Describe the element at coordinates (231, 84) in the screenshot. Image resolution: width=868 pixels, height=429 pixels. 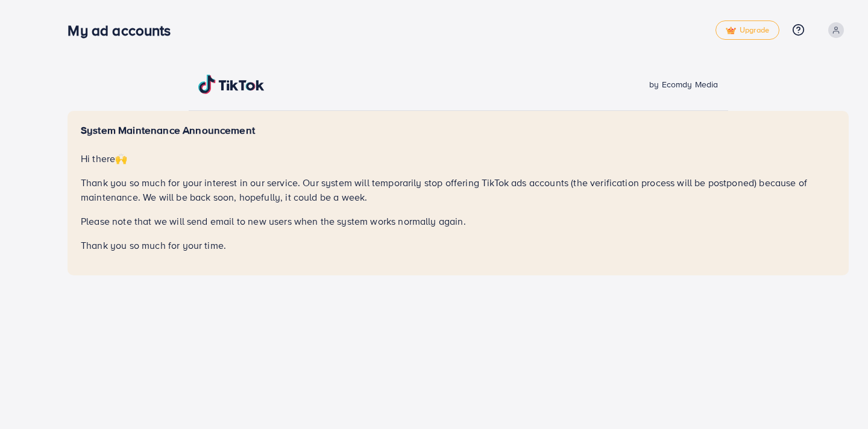
I see `img: TikTok` at that location.